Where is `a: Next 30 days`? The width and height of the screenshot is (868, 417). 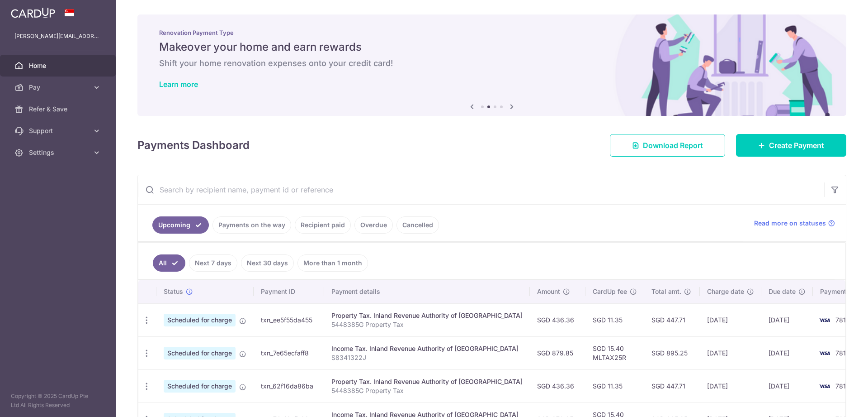 a: Next 30 days is located at coordinates (267, 263).